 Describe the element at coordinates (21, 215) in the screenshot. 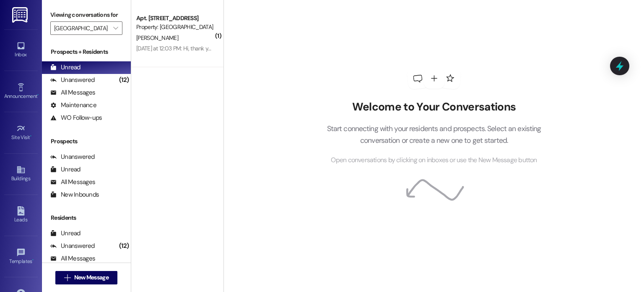

I see `a: Leads` at that location.